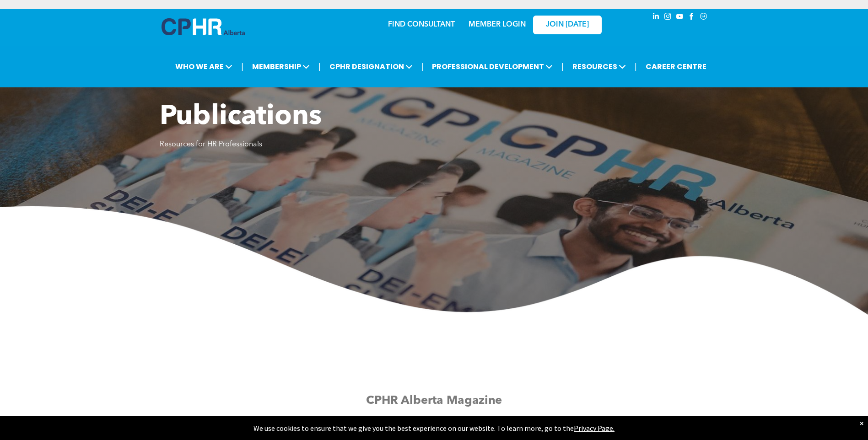  Describe the element at coordinates (692, 17) in the screenshot. I see `a: facebook` at that location.